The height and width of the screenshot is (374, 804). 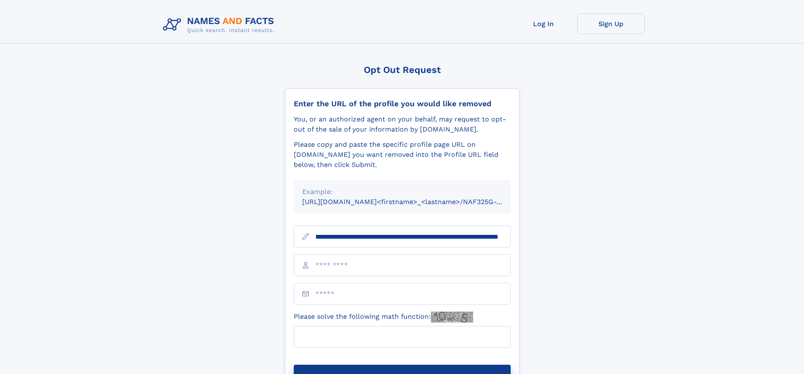 I want to click on label: Please solve the following math function:, so click(x=383, y=317).